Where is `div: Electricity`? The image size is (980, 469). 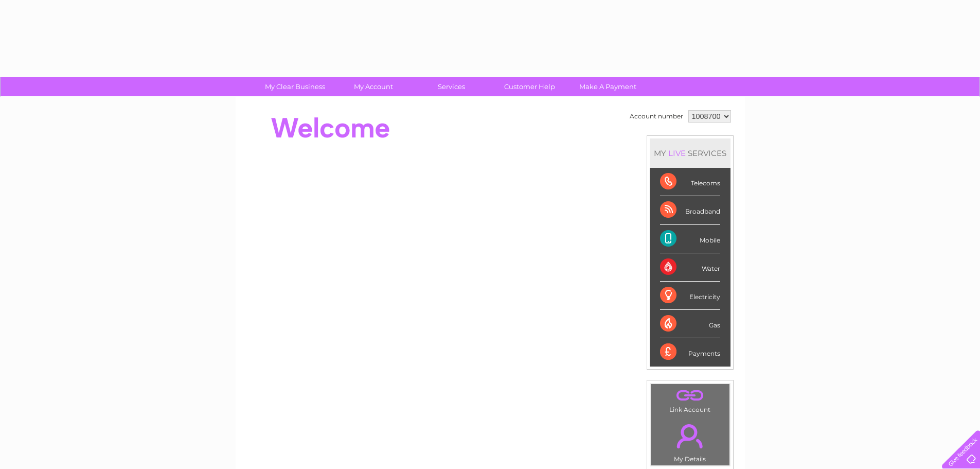 div: Electricity is located at coordinates (690, 296).